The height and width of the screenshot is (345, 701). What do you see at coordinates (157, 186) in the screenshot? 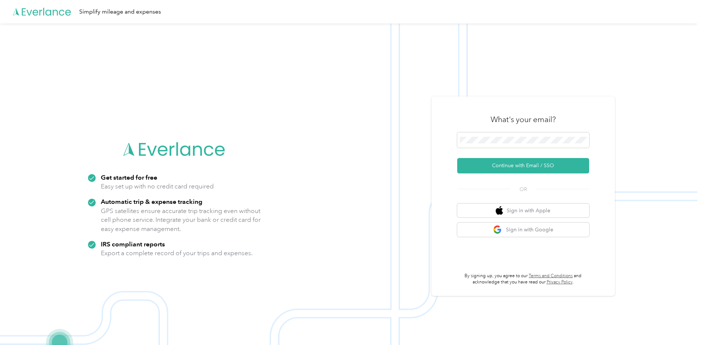
I see `p: Easy set up with no credit card required` at bounding box center [157, 186].